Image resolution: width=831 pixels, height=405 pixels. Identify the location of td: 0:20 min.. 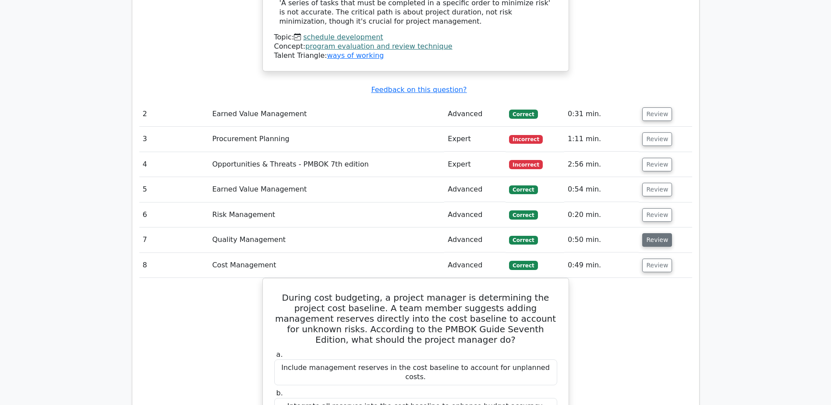
(602, 215).